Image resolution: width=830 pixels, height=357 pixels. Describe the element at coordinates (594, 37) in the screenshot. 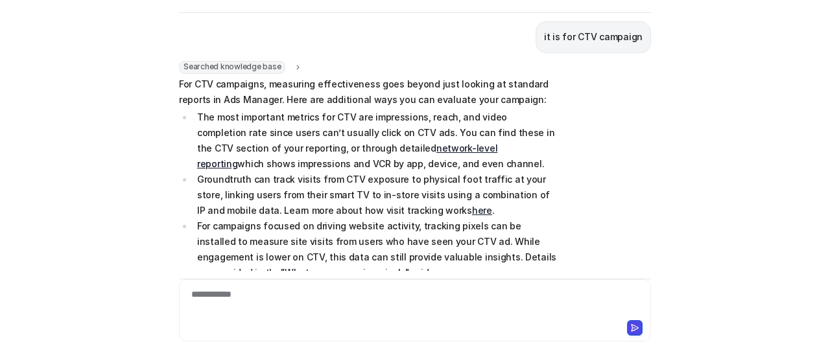

I see `p: it is for CTV campaign` at that location.